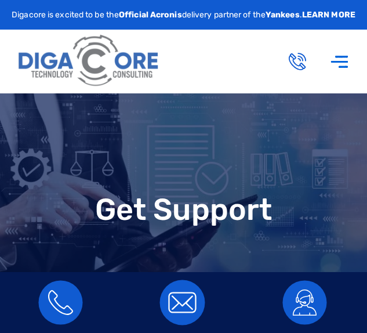 Image resolution: width=367 pixels, height=333 pixels. What do you see at coordinates (339, 61) in the screenshot?
I see `div: Menu Toggle` at bounding box center [339, 61].